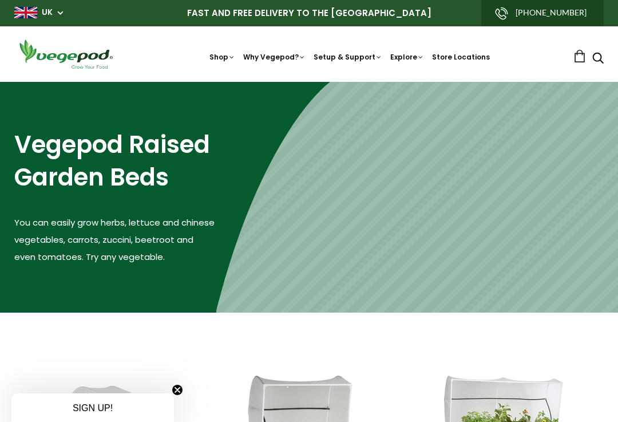  I want to click on a: Setup & Support, so click(348, 57).